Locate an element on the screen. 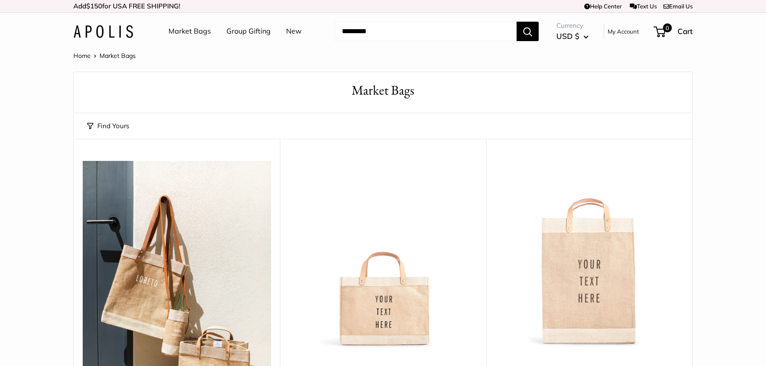 Image resolution: width=766 pixels, height=366 pixels. span: Currency is located at coordinates (572, 26).